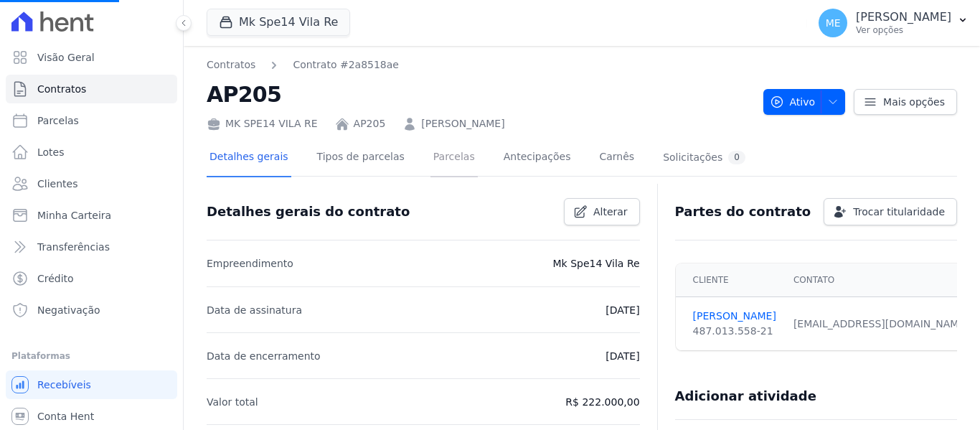 The height and width of the screenshot is (430, 980). What do you see at coordinates (370, 124) in the screenshot?
I see `a: AP205` at bounding box center [370, 124].